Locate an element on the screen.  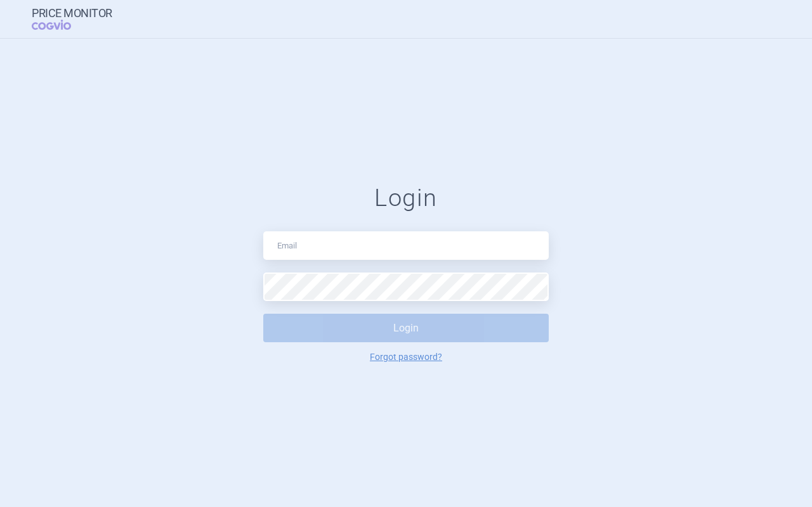
button: Login is located at coordinates (406, 328).